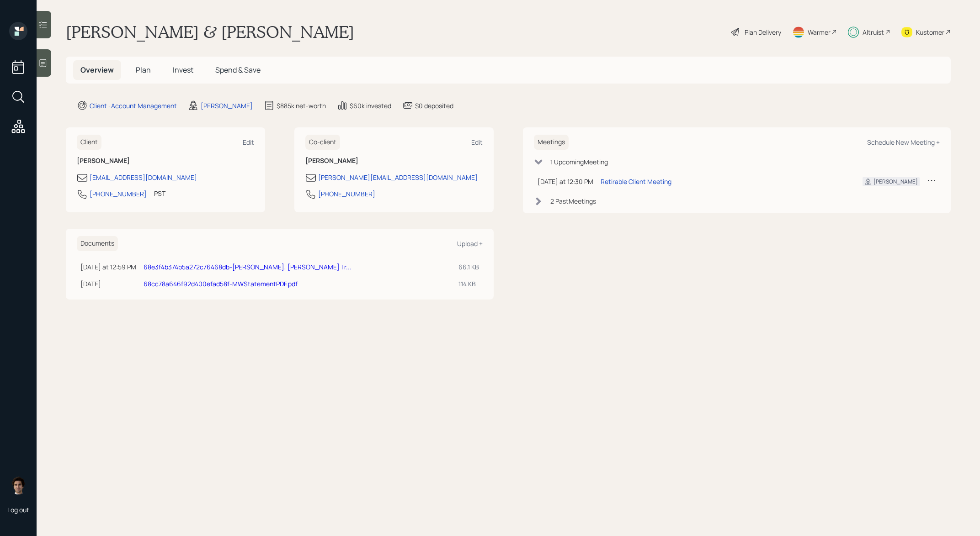 The image size is (980, 536). Describe the element at coordinates (903, 142) in the screenshot. I see `div: Schedule New Meeting +` at that location.